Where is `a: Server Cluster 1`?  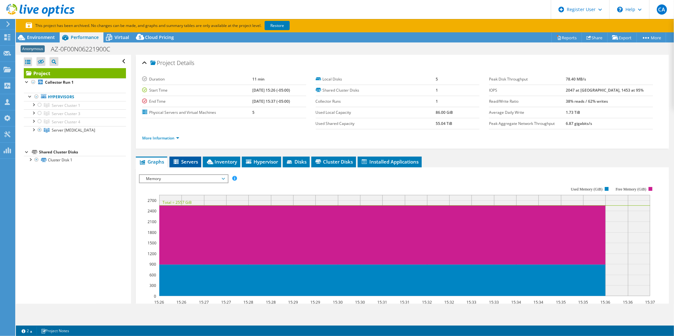 a: Server Cluster 1 is located at coordinates (75, 105).